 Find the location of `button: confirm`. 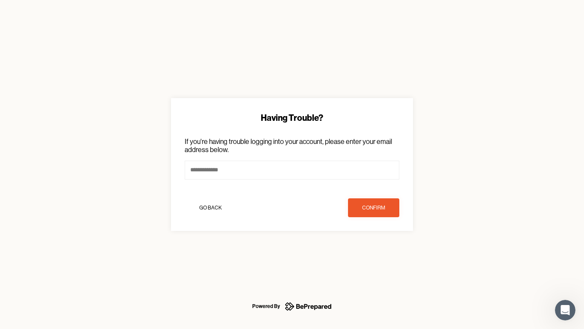

button: confirm is located at coordinates (374, 208).